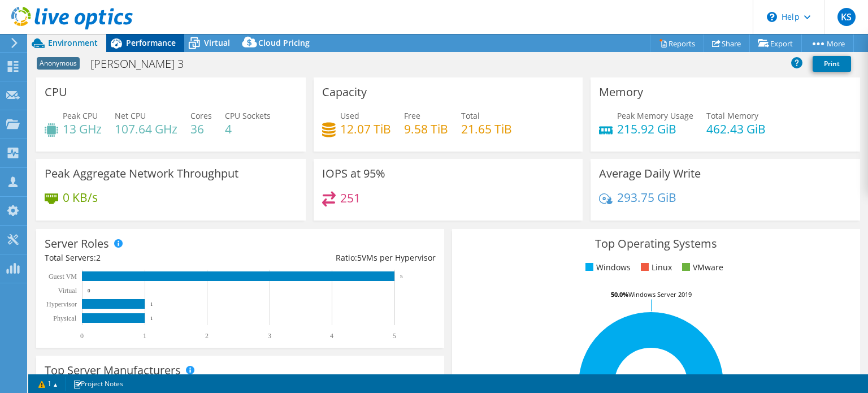  I want to click on li: Linux, so click(655, 268).